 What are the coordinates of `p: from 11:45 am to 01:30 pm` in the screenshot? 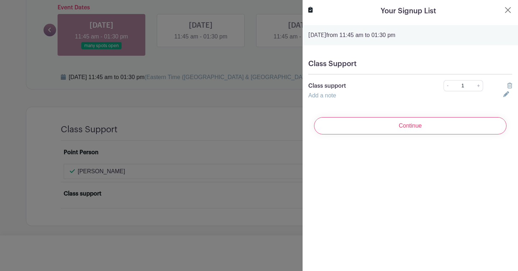 It's located at (410, 35).